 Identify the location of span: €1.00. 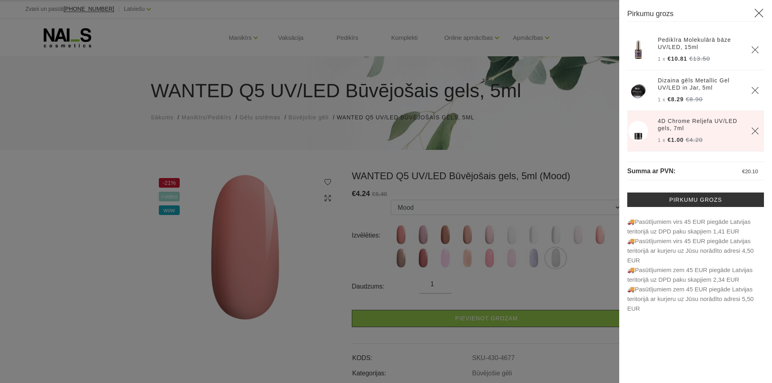
(676, 140).